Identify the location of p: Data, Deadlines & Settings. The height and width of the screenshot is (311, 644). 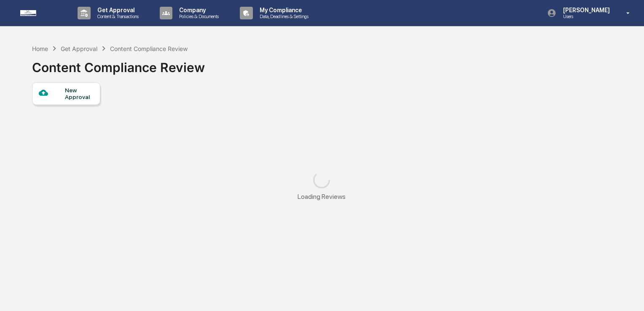
(283, 16).